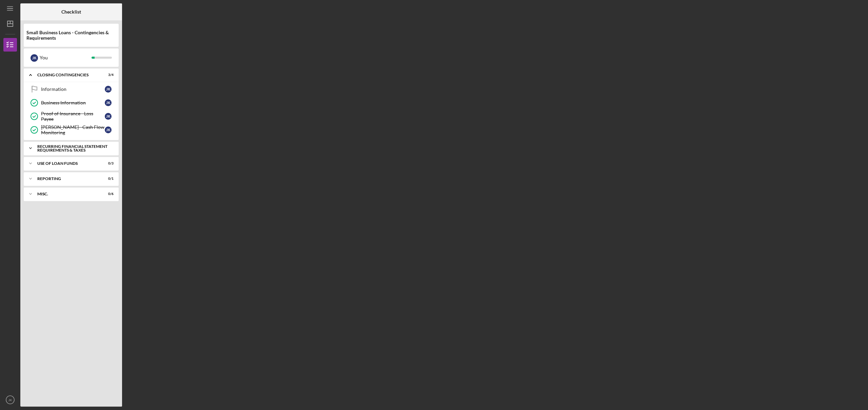 The image size is (868, 410). What do you see at coordinates (10, 400) in the screenshot?
I see `button: JK` at bounding box center [10, 400].